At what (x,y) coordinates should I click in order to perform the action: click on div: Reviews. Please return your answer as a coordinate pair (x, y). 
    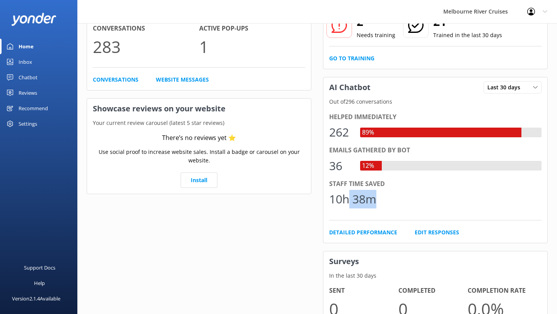
    Looking at the image, I should click on (28, 93).